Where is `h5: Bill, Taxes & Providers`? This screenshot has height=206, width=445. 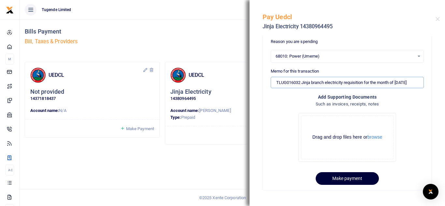
h5: Bill, Taxes & Providers is located at coordinates (127, 42).